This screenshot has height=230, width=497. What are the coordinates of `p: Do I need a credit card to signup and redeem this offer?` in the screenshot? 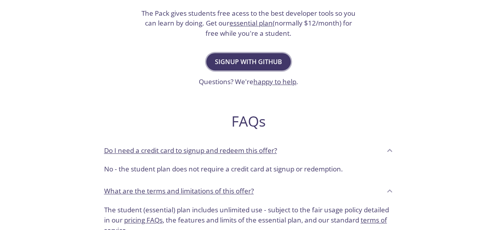 It's located at (191, 151).